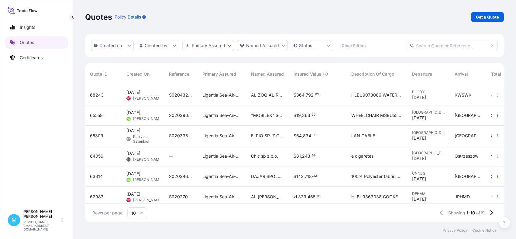 The height and width of the screenshot is (239, 516). Describe the element at coordinates (452, 46) in the screenshot. I see `input: Search Quote or Reference...` at that location.